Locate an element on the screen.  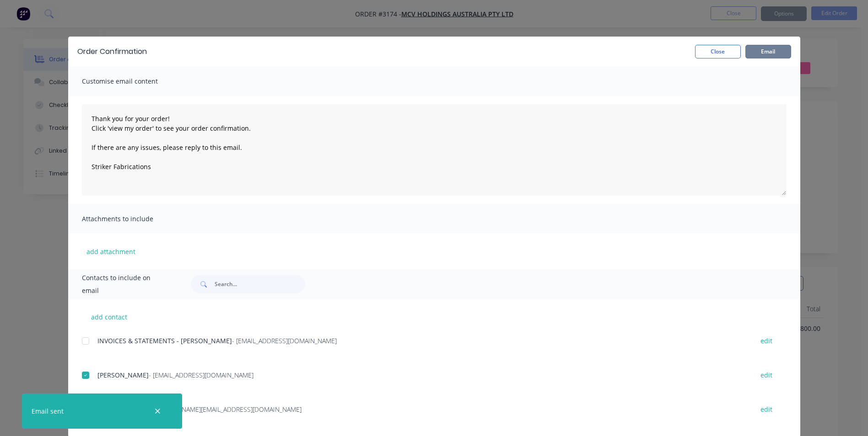
input: Search... is located at coordinates (260, 284).